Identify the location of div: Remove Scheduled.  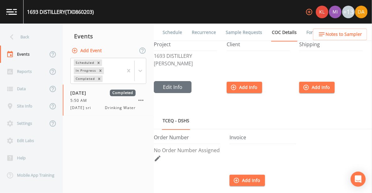
(99, 63).